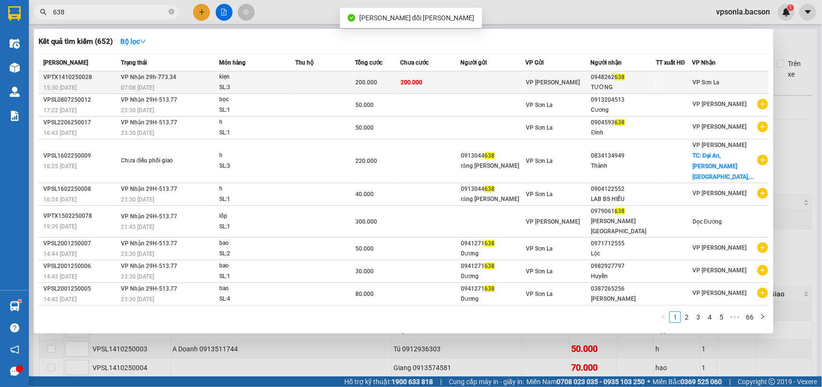 This screenshot has height=387, width=822. I want to click on div: SL: 2, so click(256, 254).